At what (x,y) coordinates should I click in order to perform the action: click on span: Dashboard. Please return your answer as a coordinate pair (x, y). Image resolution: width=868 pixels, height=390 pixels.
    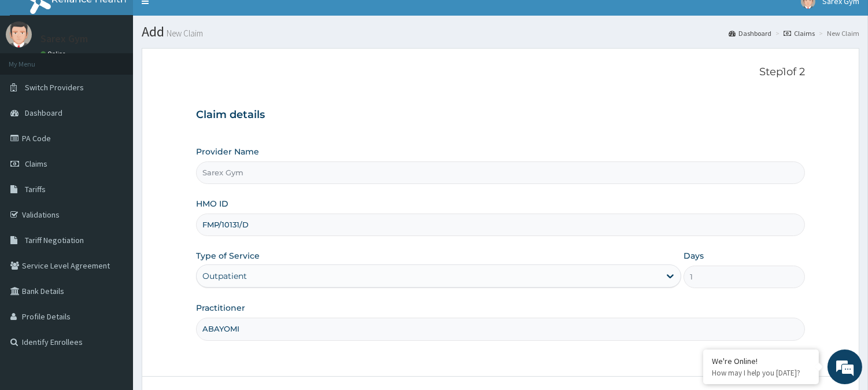
    Looking at the image, I should click on (43, 113).